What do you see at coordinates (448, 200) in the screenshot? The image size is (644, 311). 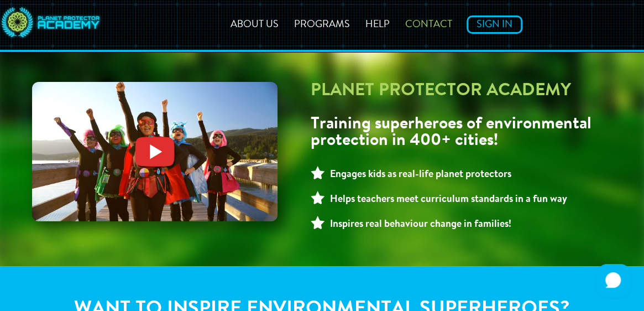 I see `strong: Helps teachers meet curriculum standards in a fun way` at bounding box center [448, 200].